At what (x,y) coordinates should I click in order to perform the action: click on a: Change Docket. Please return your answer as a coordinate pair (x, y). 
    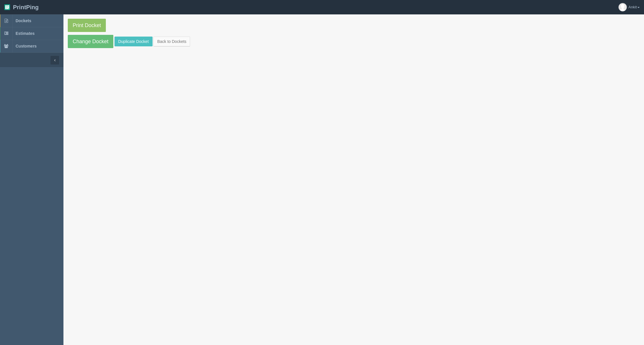
    Looking at the image, I should click on (91, 42).